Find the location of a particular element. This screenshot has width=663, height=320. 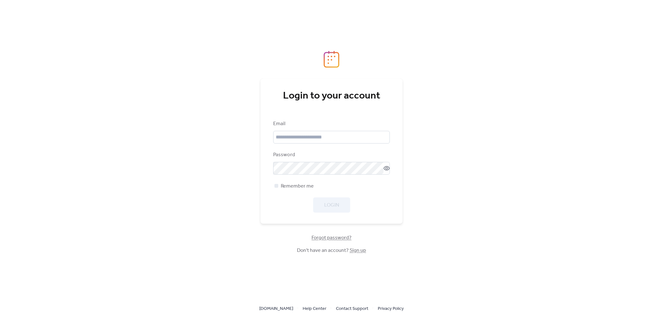

span: Privacy Policy is located at coordinates (391, 309).